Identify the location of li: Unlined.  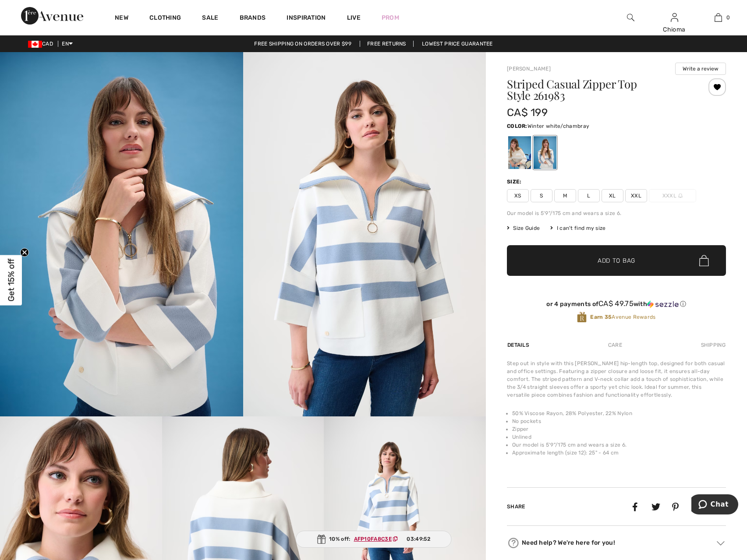
(619, 436).